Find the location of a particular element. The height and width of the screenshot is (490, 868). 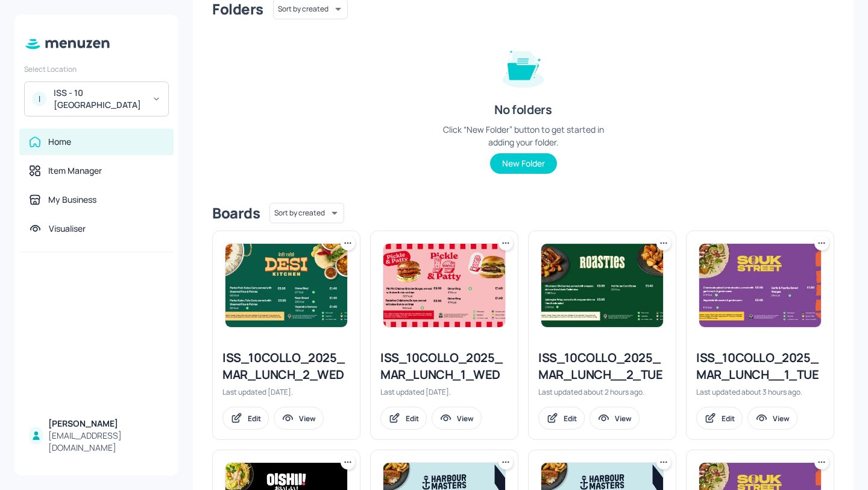

div: Click “New Folder” button to get started in adding your folder. is located at coordinates (523, 136).